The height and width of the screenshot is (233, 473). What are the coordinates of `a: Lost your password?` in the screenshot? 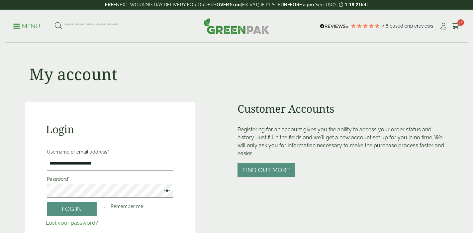 It's located at (72, 222).